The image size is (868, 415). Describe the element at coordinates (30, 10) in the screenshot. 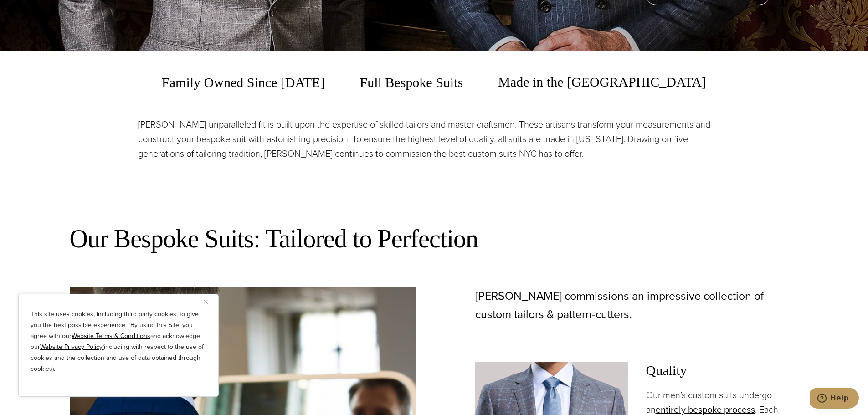

I see `span: Help` at that location.